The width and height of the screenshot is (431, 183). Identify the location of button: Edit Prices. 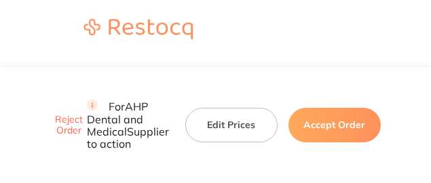
(231, 126).